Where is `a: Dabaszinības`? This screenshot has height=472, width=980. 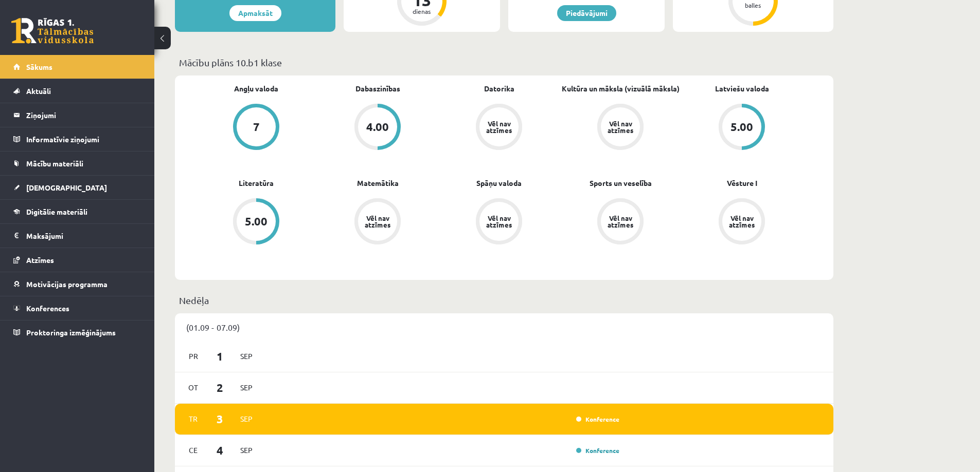
a: Dabaszinības is located at coordinates (377, 88).